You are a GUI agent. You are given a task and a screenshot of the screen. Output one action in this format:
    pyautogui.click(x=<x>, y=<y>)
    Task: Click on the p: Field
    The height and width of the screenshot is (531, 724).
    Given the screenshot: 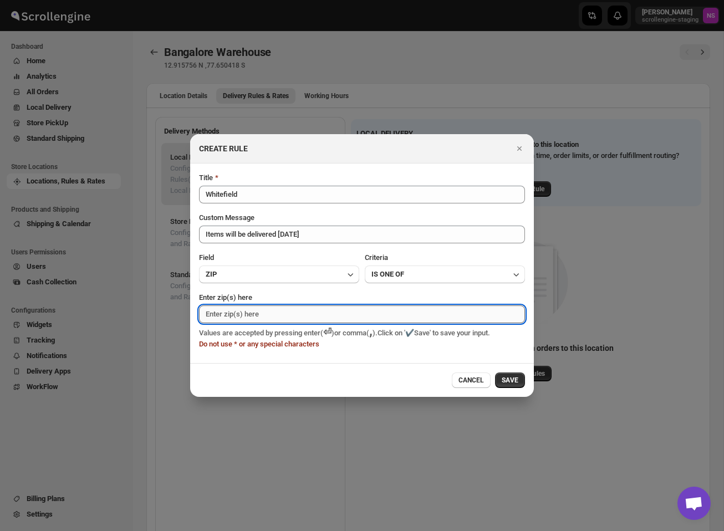 What is the action you would take?
    pyautogui.click(x=206, y=258)
    